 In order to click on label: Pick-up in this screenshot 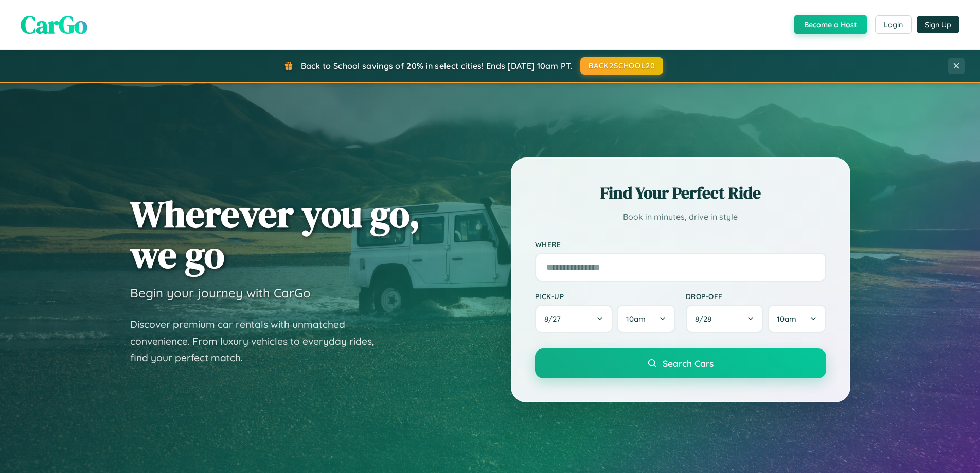, I will do `click(605, 296)`.